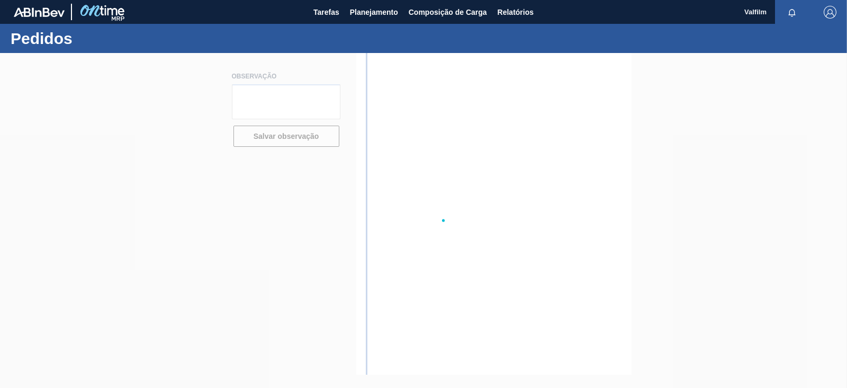 This screenshot has height=388, width=847. What do you see at coordinates (39, 12) in the screenshot?
I see `img: TNhmsLtSVTkK8tSr43FrP2fwEKptu5GPRR3wAAAABJRU5ErkJggg==` at bounding box center [39, 12].